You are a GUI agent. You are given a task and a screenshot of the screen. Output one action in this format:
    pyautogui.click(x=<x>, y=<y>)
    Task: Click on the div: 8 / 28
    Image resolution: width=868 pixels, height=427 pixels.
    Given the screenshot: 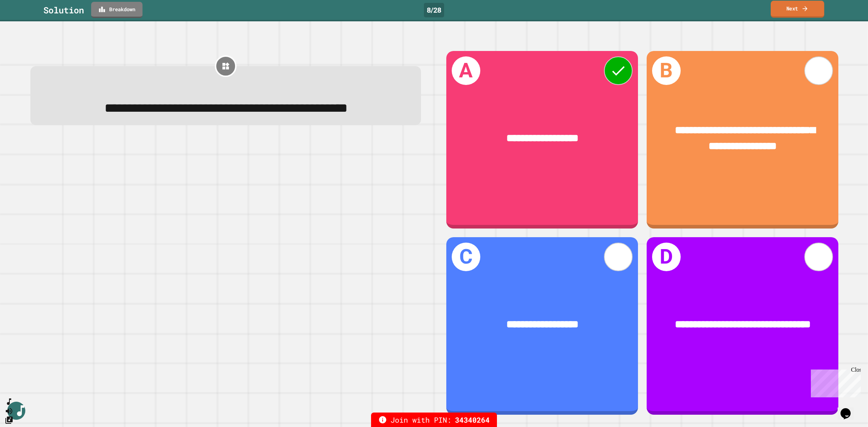 What is the action you would take?
    pyautogui.click(x=434, y=10)
    